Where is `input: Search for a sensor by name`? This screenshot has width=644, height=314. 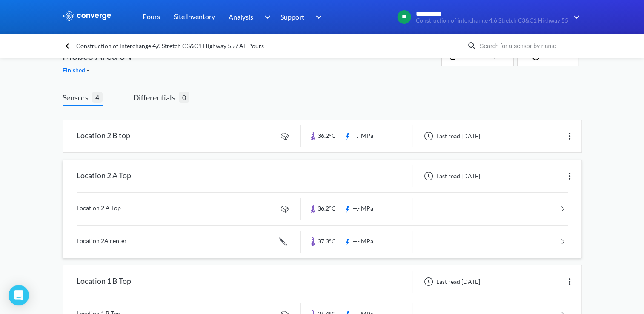 input: Search for a sensor by name is located at coordinates (528, 46).